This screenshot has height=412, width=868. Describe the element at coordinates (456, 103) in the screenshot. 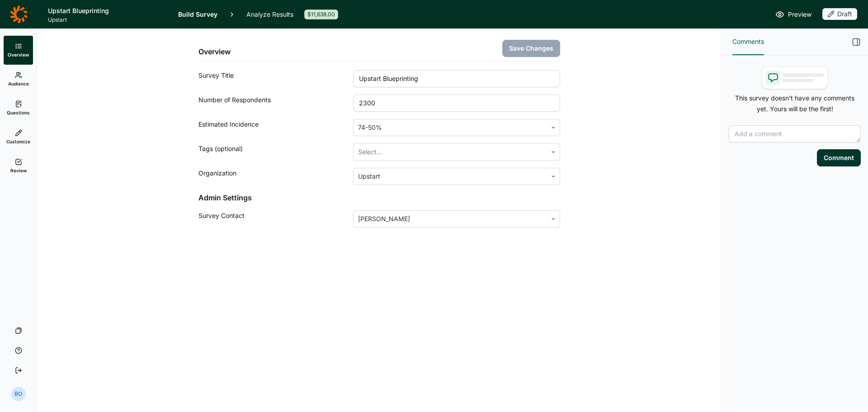

I see `input: 1000` at that location.